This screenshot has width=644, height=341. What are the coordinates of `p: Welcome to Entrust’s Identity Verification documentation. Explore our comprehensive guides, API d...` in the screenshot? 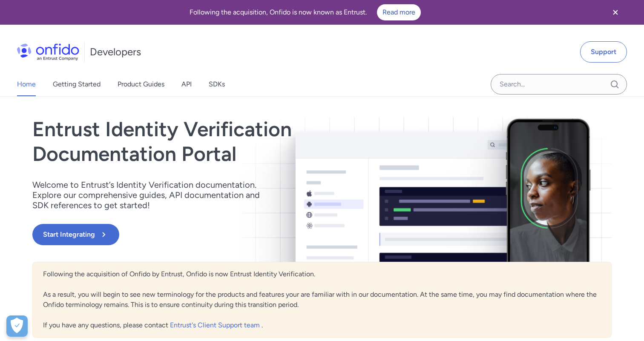 It's located at (152, 195).